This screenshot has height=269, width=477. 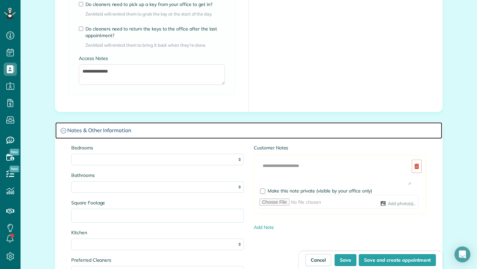 I want to click on label: Bathrooms, so click(x=157, y=175).